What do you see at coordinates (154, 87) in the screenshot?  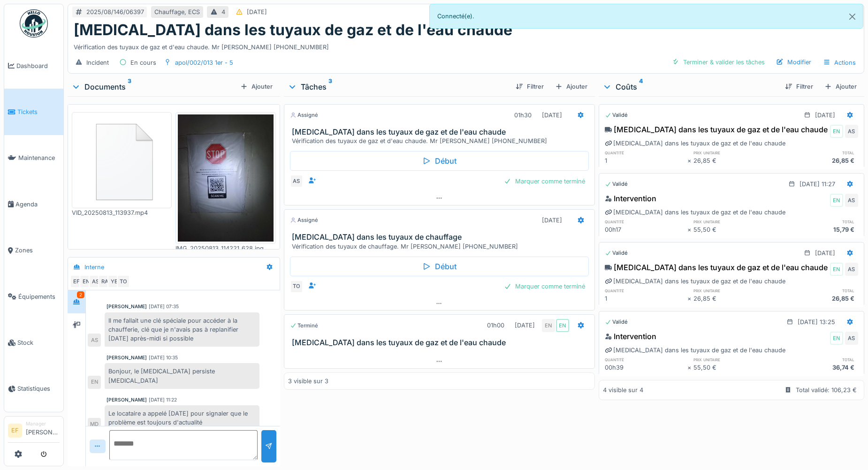 I see `div: Documents` at bounding box center [154, 87].